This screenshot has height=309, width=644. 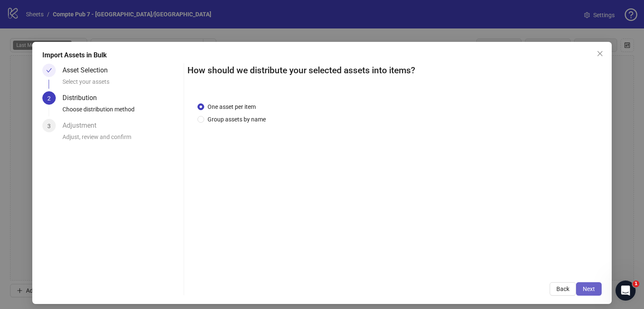 I want to click on span: 2, so click(x=49, y=99).